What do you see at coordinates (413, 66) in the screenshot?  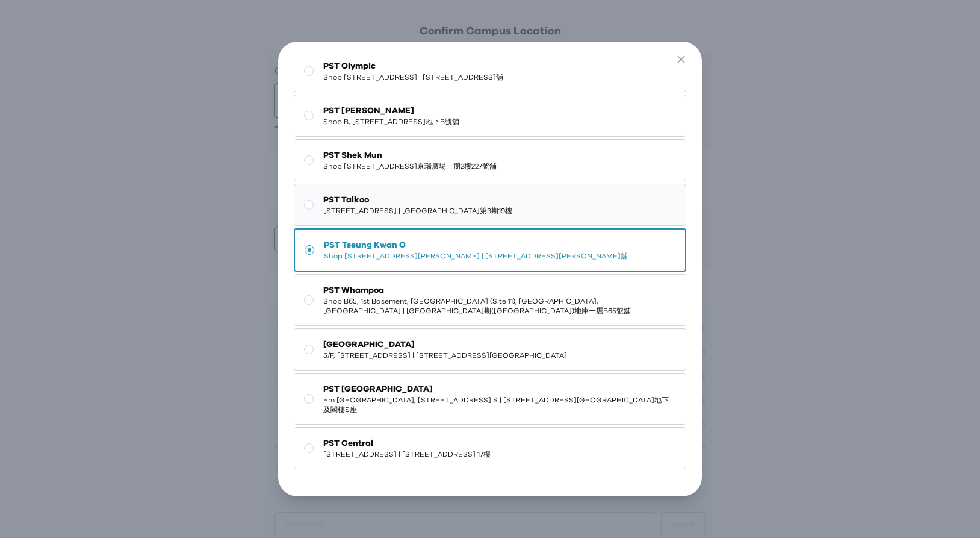 I see `span: PST Olympic` at bounding box center [413, 66].